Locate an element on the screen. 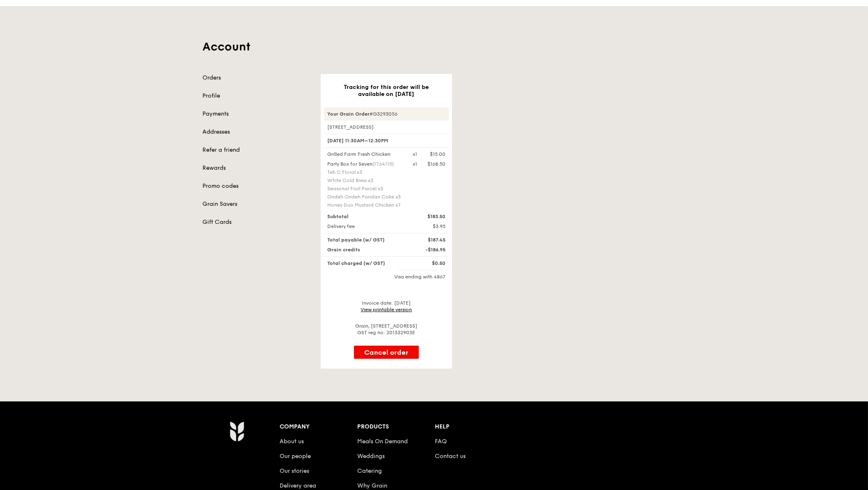 This screenshot has width=868, height=490. strong: Your Grain Order is located at coordinates (348, 114).